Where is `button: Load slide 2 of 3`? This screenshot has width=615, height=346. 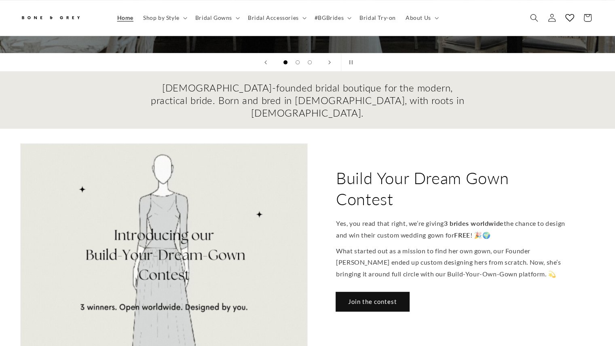
button: Load slide 2 of 3 is located at coordinates (298, 62).